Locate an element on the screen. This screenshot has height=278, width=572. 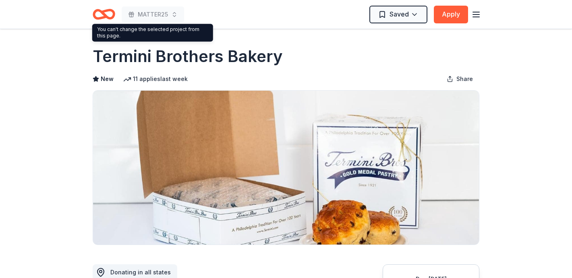
button: Apply is located at coordinates (451, 15).